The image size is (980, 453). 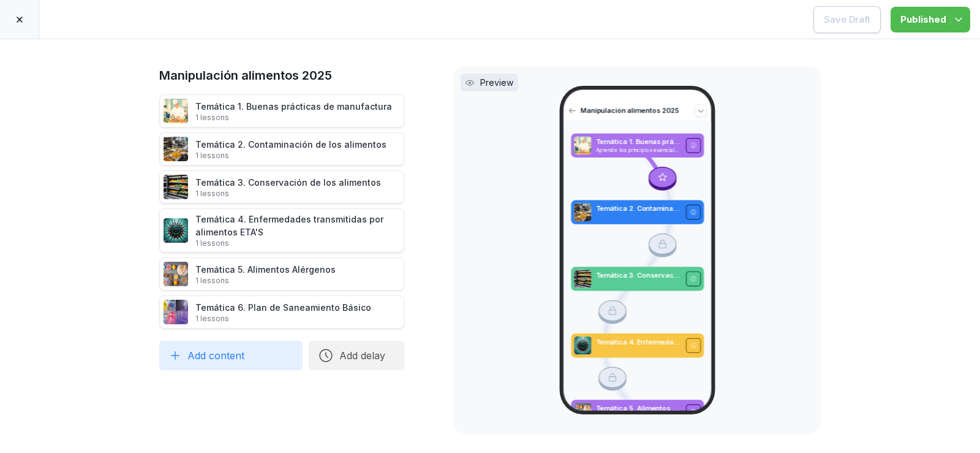 I want to click on div: Temática 3. Conservación de los alimentos1 lessons, so click(x=282, y=187).